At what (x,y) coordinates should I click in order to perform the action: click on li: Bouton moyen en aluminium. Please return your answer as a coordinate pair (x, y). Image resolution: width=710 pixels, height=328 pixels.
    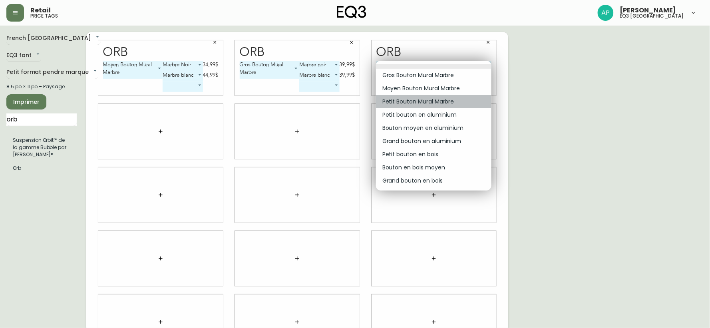
    Looking at the image, I should click on (434, 128).